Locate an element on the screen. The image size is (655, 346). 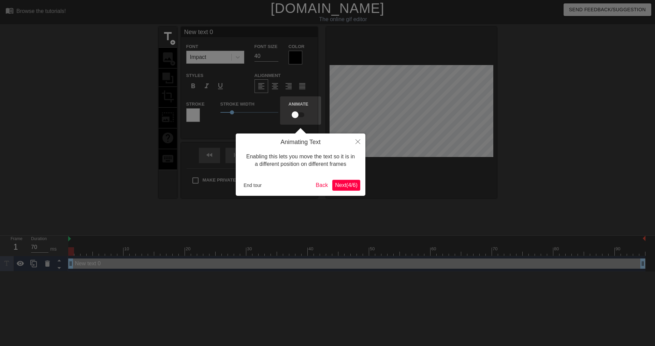
button: End tour is located at coordinates (252, 185).